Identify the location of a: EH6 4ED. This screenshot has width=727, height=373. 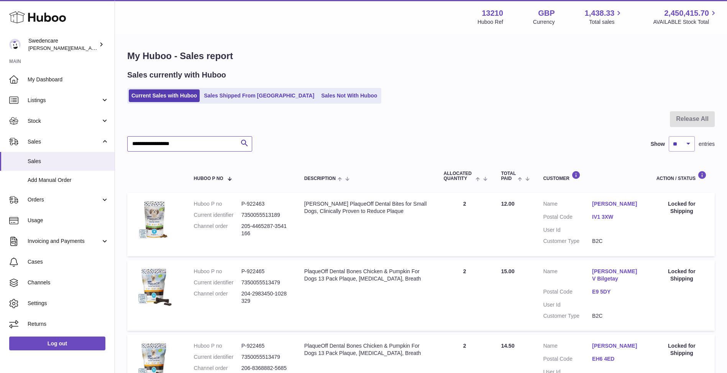
(617, 358).